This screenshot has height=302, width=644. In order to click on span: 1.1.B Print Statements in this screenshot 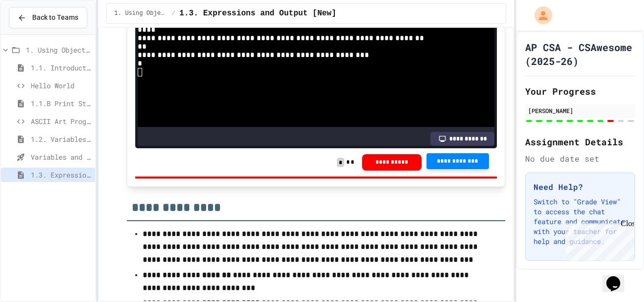, I will do `click(61, 103)`.